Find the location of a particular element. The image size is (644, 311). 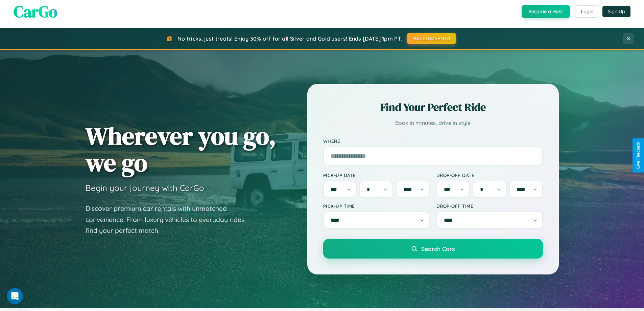

span: Search Cars is located at coordinates (438, 248).